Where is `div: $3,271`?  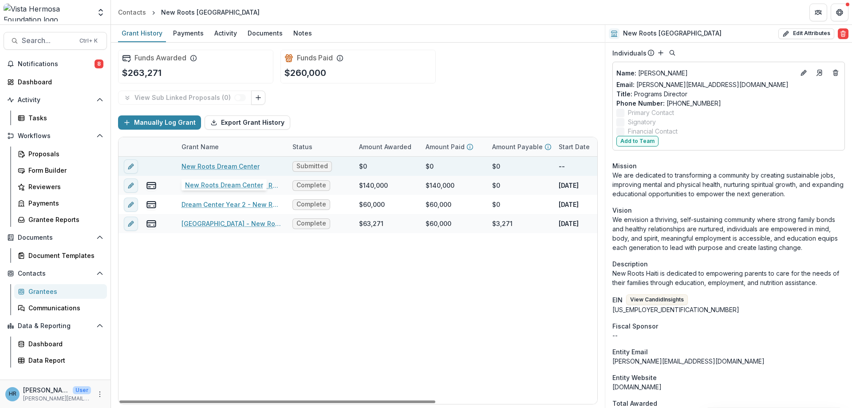 div: $3,271 is located at coordinates (503, 223).